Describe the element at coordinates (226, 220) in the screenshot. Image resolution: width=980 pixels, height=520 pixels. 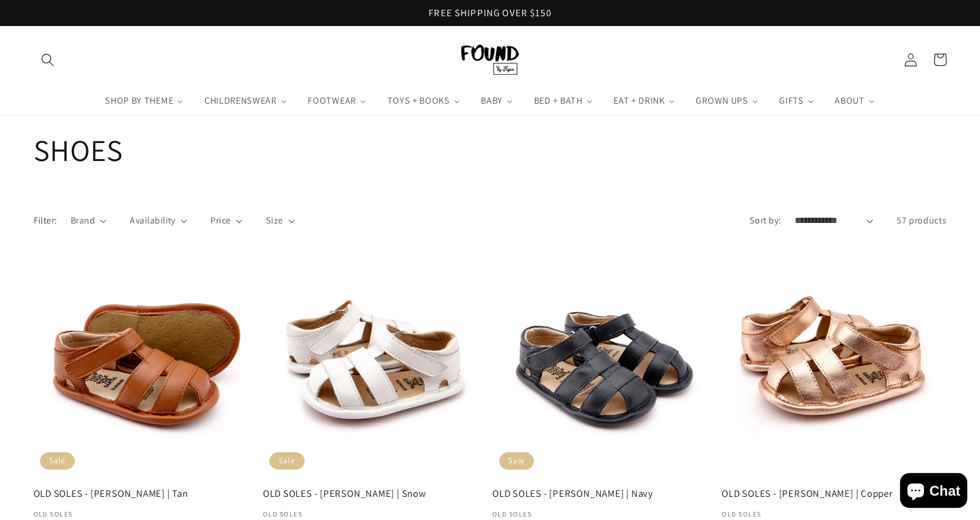
I see `summary: Price` at that location.